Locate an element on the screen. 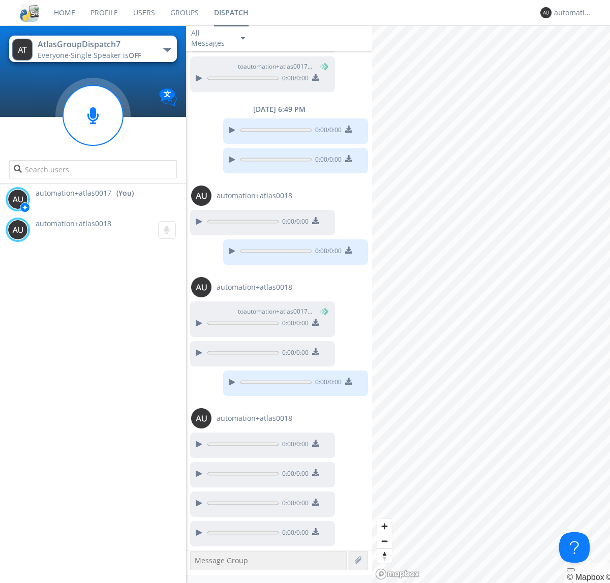 This screenshot has width=610, height=583. span: Zoom in is located at coordinates (384, 526).